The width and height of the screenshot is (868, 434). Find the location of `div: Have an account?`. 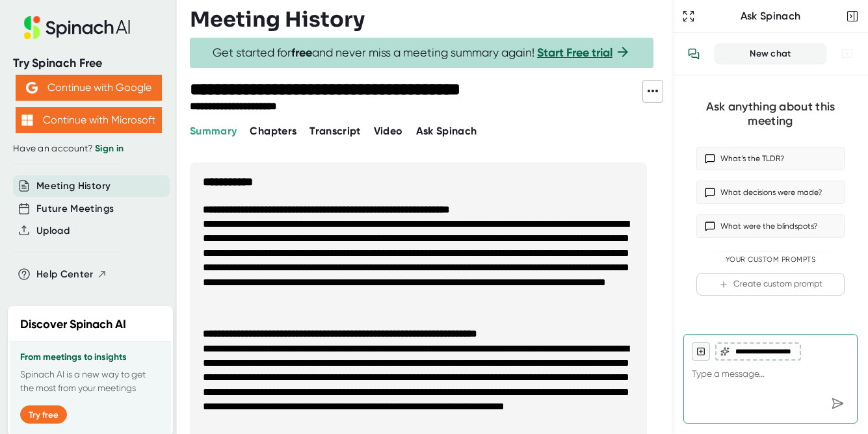

div: Have an account? is located at coordinates (89, 149).